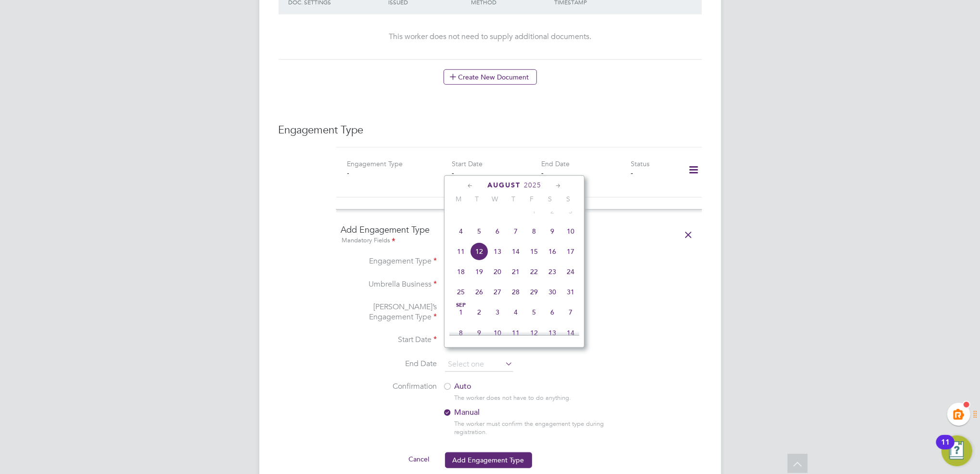  Describe the element at coordinates (534, 292) in the screenshot. I see `span: 29` at that location.